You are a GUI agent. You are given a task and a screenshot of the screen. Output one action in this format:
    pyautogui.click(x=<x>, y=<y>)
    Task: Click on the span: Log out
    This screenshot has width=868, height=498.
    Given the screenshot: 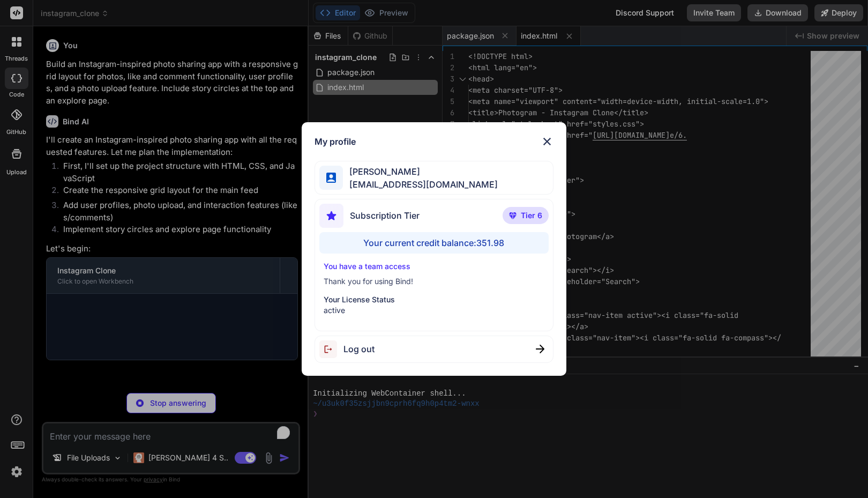 What is the action you would take?
    pyautogui.click(x=359, y=349)
    